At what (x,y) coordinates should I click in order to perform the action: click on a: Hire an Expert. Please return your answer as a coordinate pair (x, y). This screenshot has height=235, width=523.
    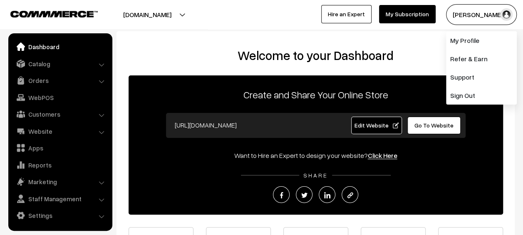
    Looking at the image, I should click on (346, 14).